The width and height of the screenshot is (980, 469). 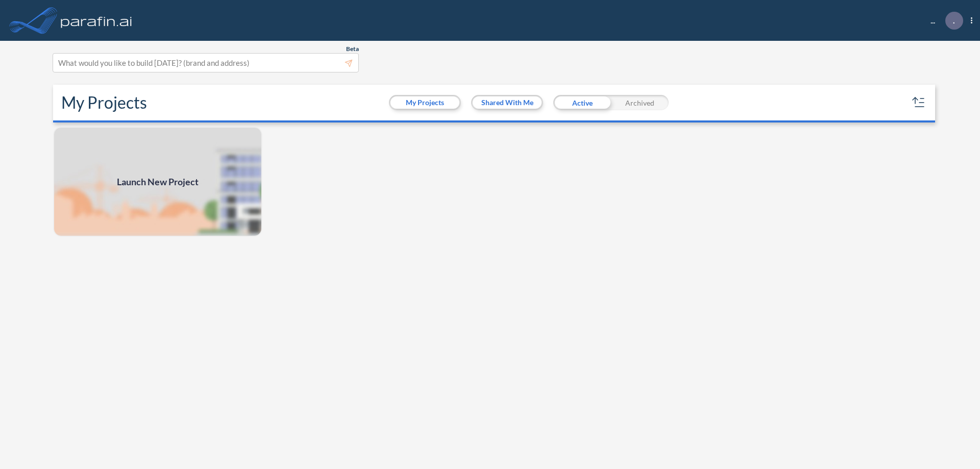 What do you see at coordinates (582, 102) in the screenshot?
I see `div: Active` at bounding box center [582, 102].